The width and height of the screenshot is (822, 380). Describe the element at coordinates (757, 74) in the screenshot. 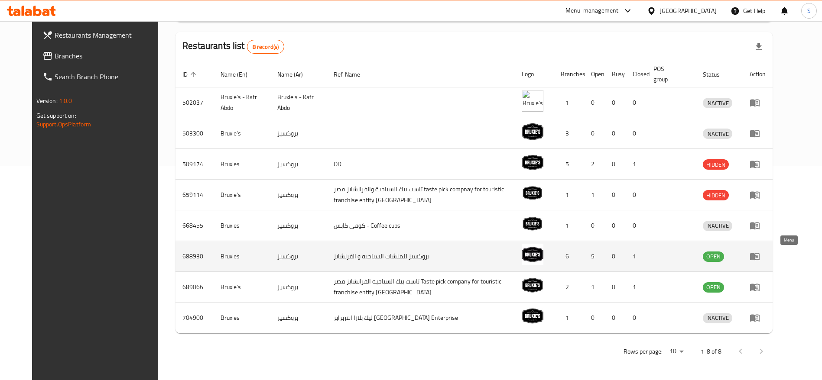

I see `th: Action` at that location.